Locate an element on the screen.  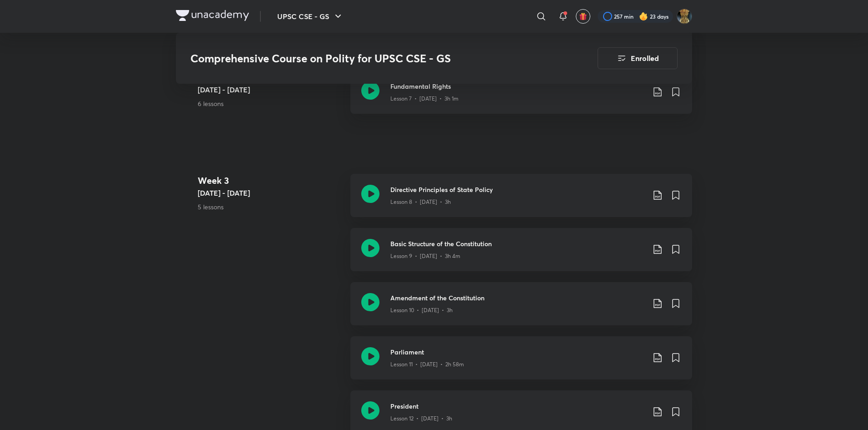
h3: Amendment of the Constitution is located at coordinates (517, 297).